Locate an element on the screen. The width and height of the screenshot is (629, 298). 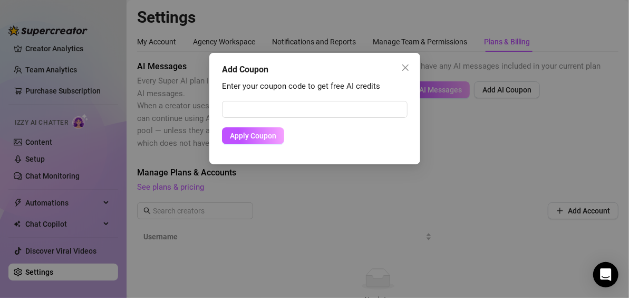
div: Open Intercom Messenger is located at coordinates (606, 274).